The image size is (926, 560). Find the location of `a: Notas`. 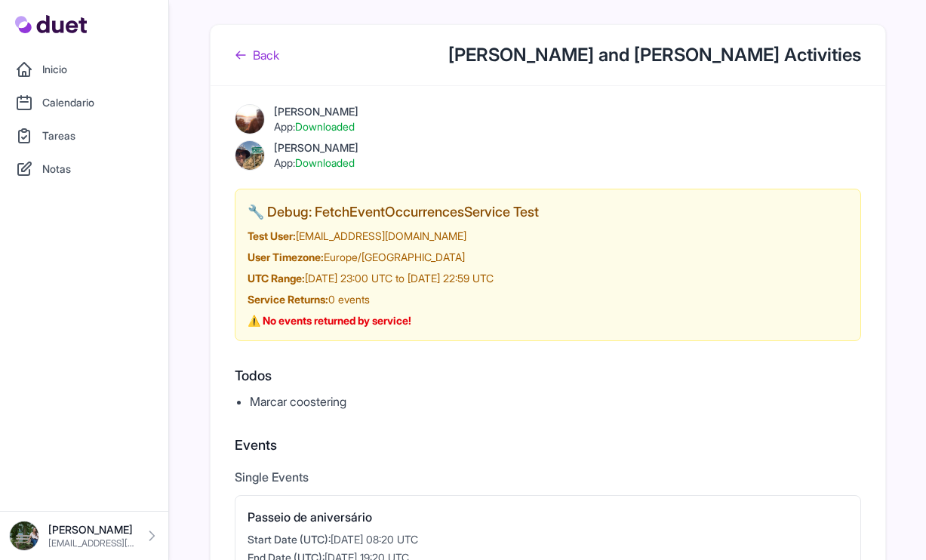

a: Notas is located at coordinates (84, 169).